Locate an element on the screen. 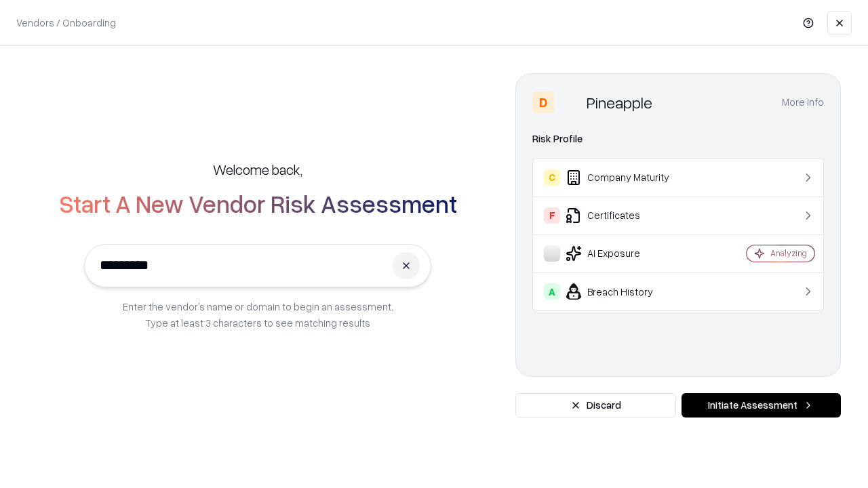 This screenshot has height=488, width=868. div: F is located at coordinates (553, 216).